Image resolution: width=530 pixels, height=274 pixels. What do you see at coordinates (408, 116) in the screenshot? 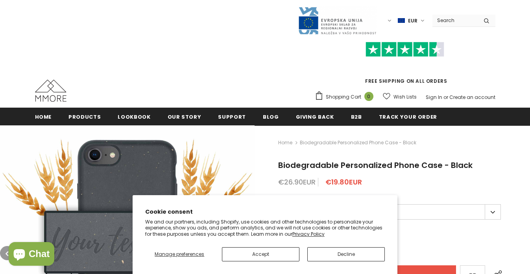
I see `a: Track your order` at bounding box center [408, 116].